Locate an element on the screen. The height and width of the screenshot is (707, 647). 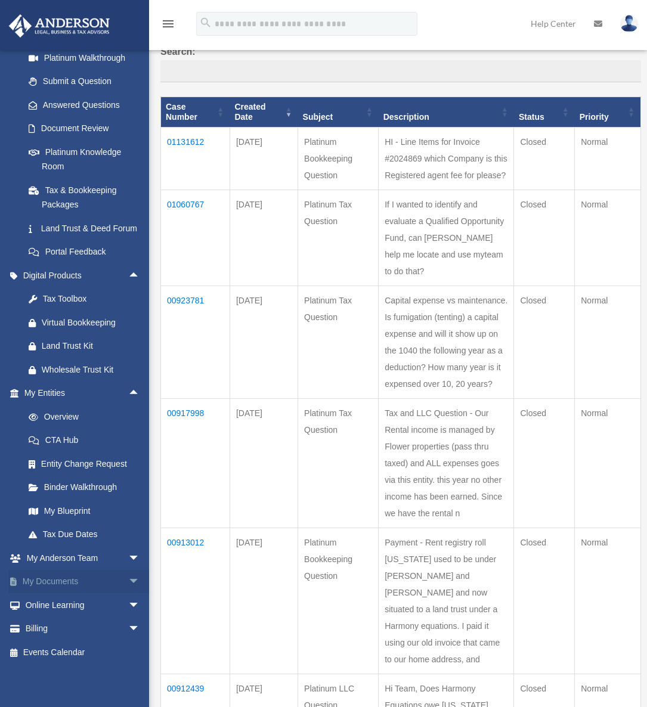
a: Land Trust & Deed Forum is located at coordinates (84, 228).